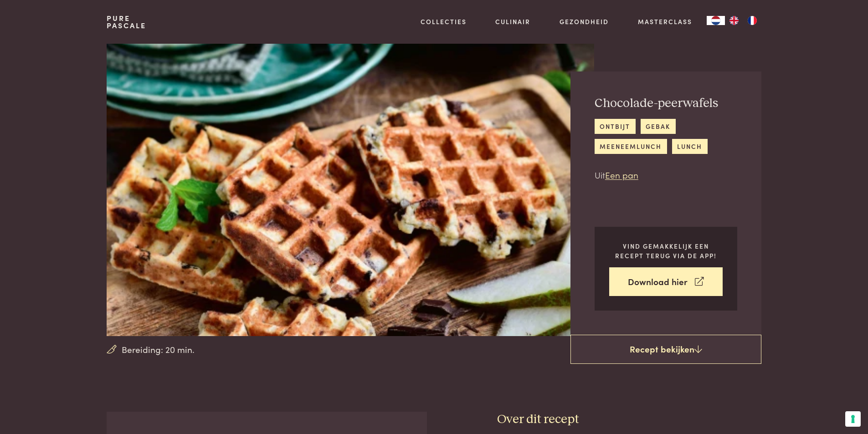 The height and width of the screenshot is (434, 868). Describe the element at coordinates (631, 146) in the screenshot. I see `a: meeneemlunch` at that location.